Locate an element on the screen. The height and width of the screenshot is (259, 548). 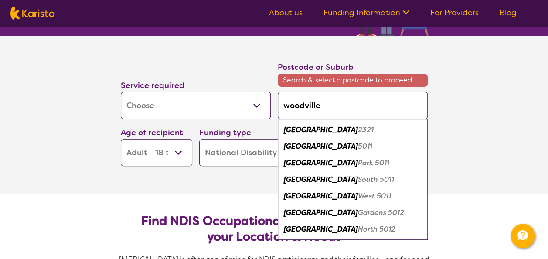
h2: Find NDIS Occupational Therapists based on your Location & Needs is located at coordinates (274, 229).